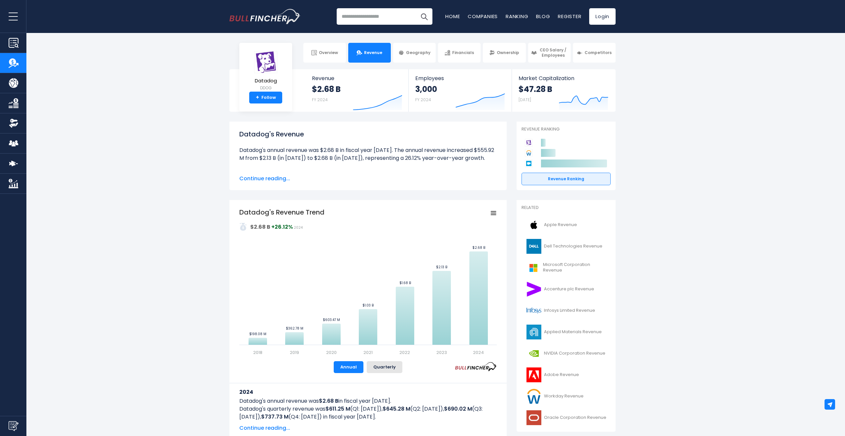  Describe the element at coordinates (566, 354) in the screenshot. I see `a: NVIDIA Corporation Revenue` at that location.